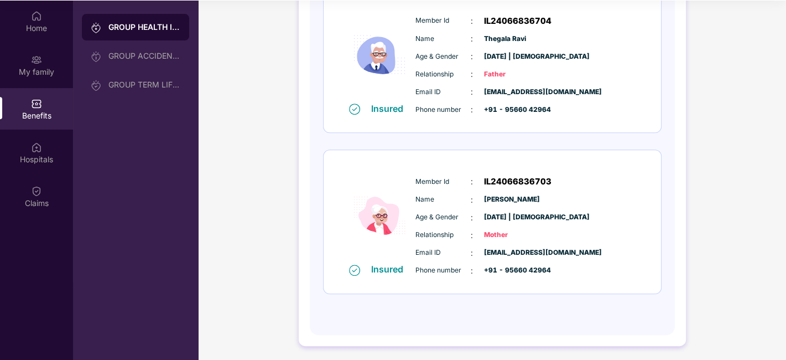 The width and height of the screenshot is (786, 360). I want to click on span: IL24066836704, so click(518, 21).